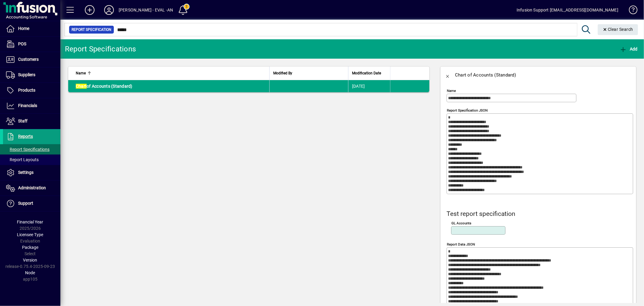 This screenshot has width=644, height=306. What do you see at coordinates (80, 73) in the screenshot?
I see `span: Name` at bounding box center [80, 73].